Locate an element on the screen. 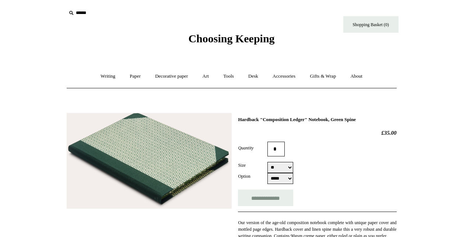 This screenshot has height=237, width=463. label: Option is located at coordinates (253, 176).